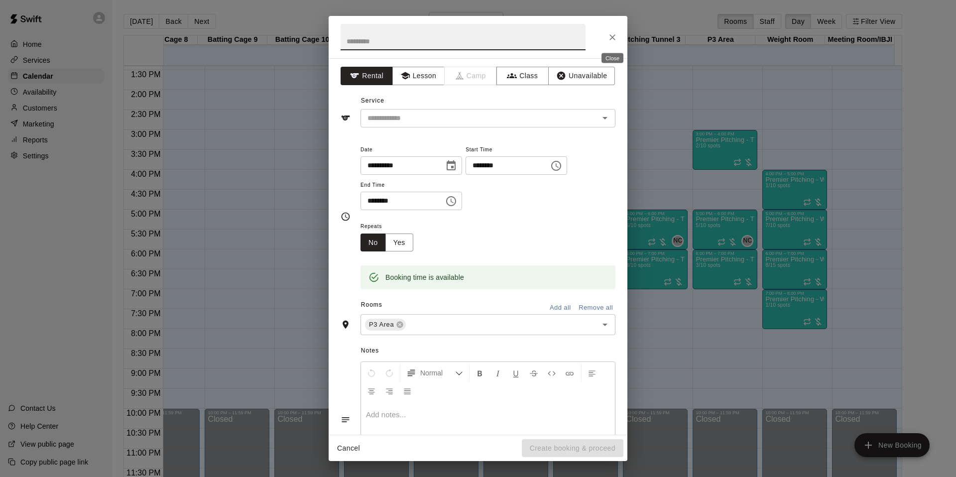  Describe the element at coordinates (346, 118) in the screenshot. I see `svg: Service` at that location.